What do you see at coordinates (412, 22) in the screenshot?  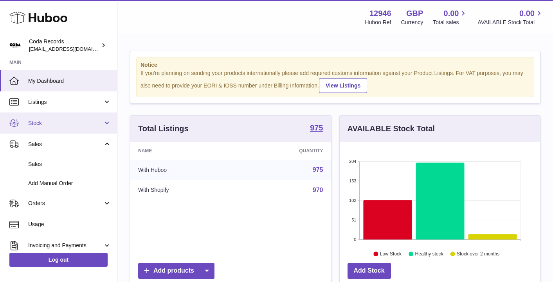 I see `div: Currency` at bounding box center [412, 22].